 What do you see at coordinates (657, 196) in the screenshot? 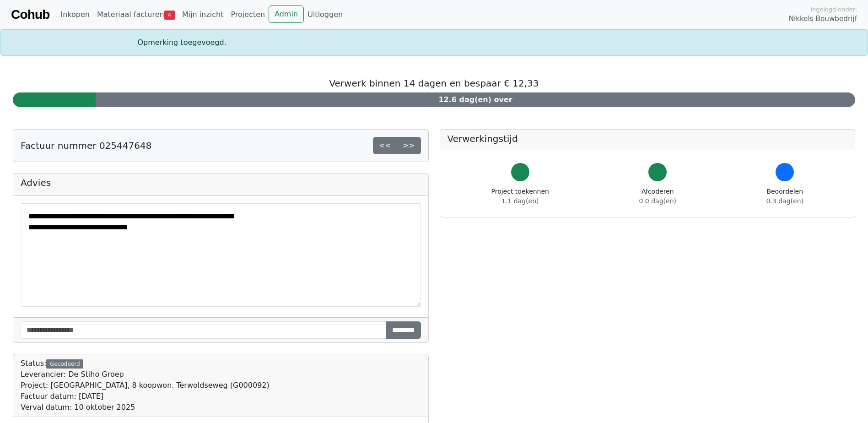
I see `div: Afcoderen` at bounding box center [657, 196].